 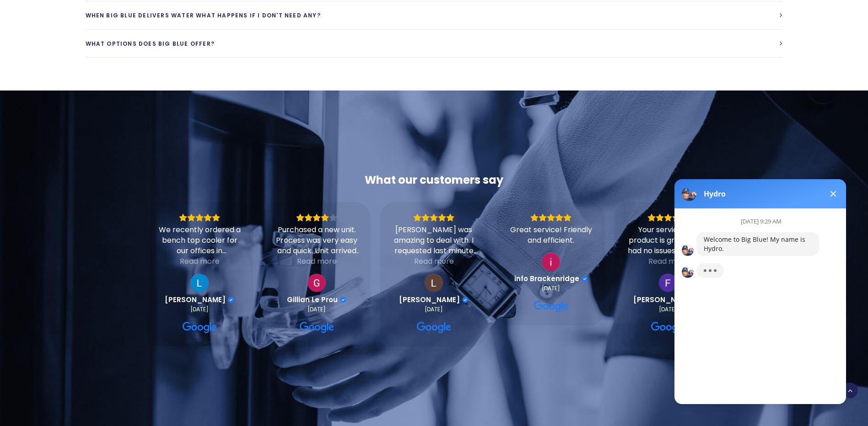 What do you see at coordinates (317, 218) in the screenshot?
I see `div: Rating: 4.0 out of 5` at bounding box center [317, 218].